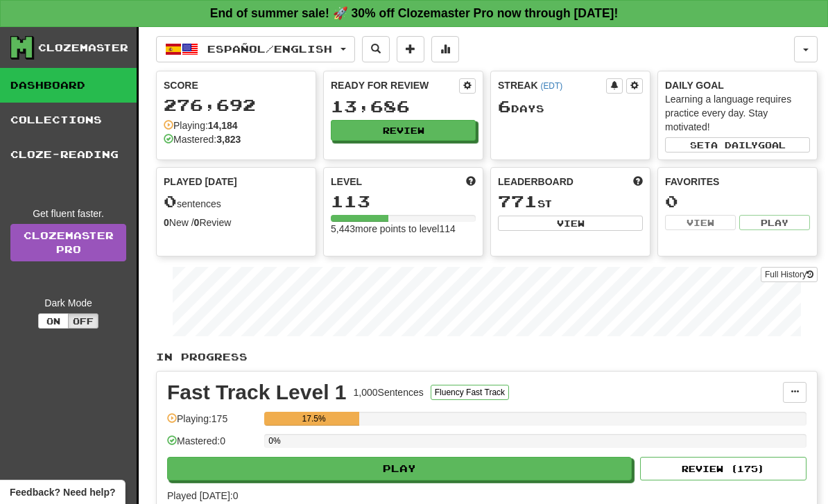 Image resolution: width=828 pixels, height=504 pixels. I want to click on div: 13,686, so click(403, 106).